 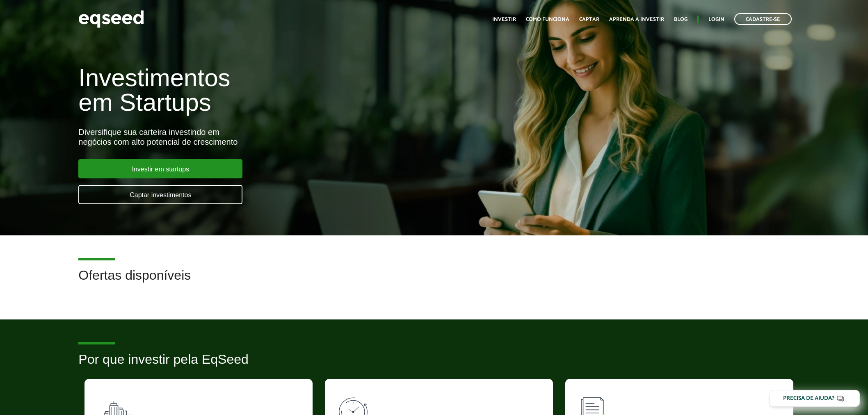 What do you see at coordinates (589, 19) in the screenshot?
I see `a: Captar` at bounding box center [589, 19].